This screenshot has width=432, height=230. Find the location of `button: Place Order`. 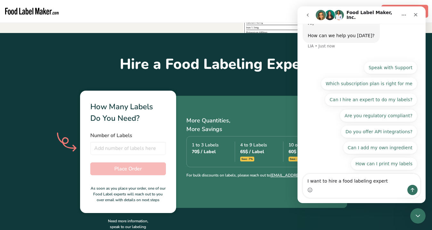

button: Place Order is located at coordinates (128, 169).